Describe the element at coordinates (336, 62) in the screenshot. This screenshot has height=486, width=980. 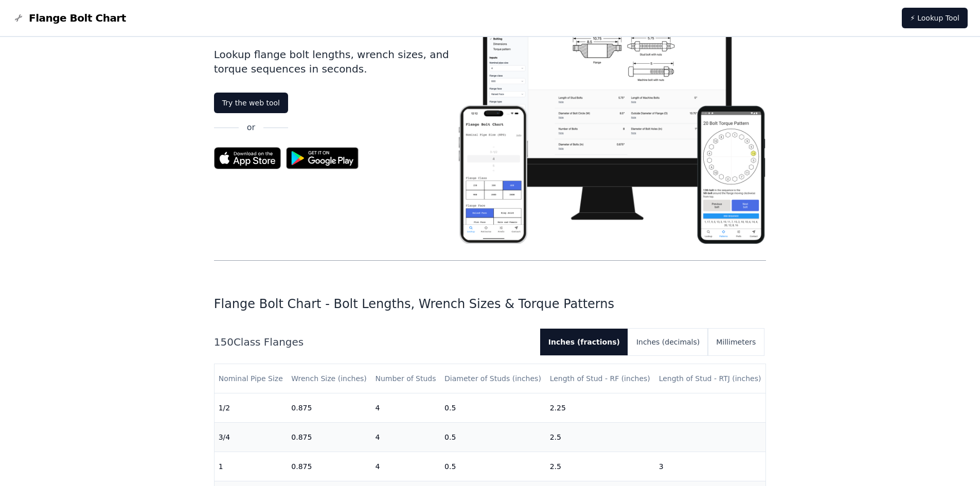
I see `p: Lookup flange bolt lengths, wrench sizes, and torque sequences in seconds.` at that location.